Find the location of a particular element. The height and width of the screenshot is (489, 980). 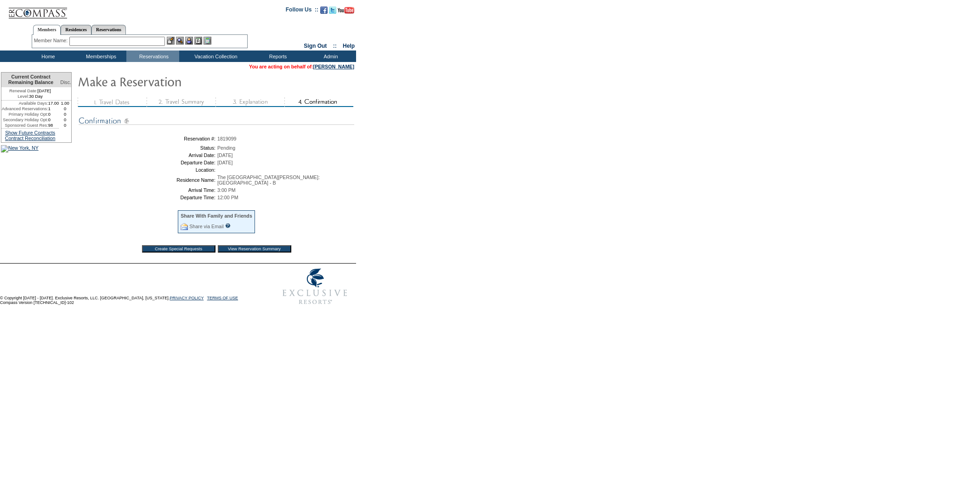

span: Disc. is located at coordinates (66, 82).